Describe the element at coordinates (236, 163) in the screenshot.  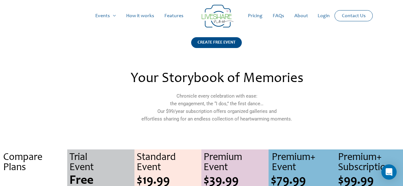
I see `div: Premium Event` at that location.